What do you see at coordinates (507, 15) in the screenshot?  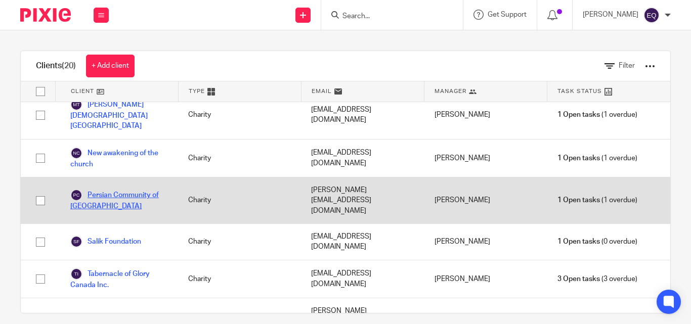 I see `span: Get Support` at bounding box center [507, 15].